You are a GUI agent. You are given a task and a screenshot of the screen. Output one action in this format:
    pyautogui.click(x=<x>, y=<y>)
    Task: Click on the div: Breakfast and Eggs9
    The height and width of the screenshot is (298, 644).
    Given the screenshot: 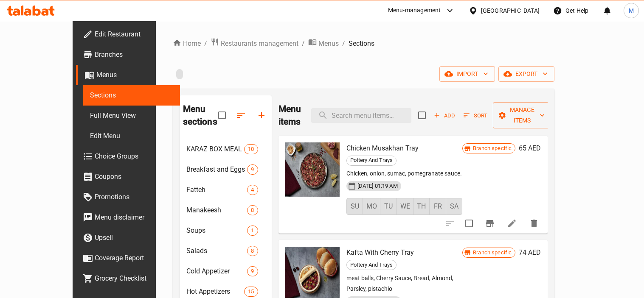 What is the action you would take?
    pyautogui.click(x=226, y=169)
    